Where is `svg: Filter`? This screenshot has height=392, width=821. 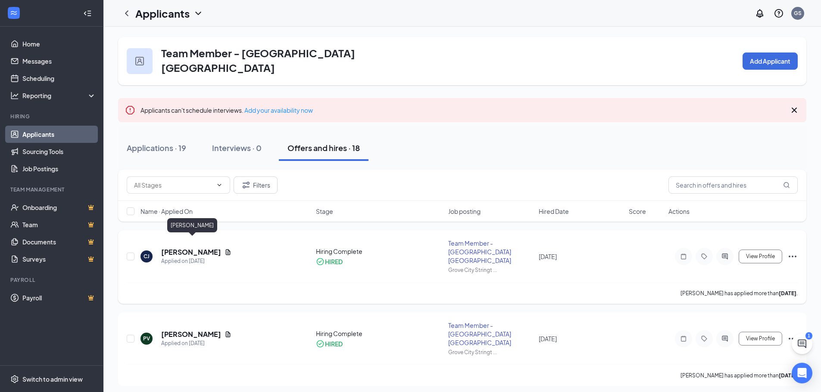
svg: Filter is located at coordinates (246, 185).